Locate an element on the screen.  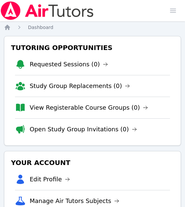
a: Manage Air Tutors Subjects is located at coordinates (74, 201).